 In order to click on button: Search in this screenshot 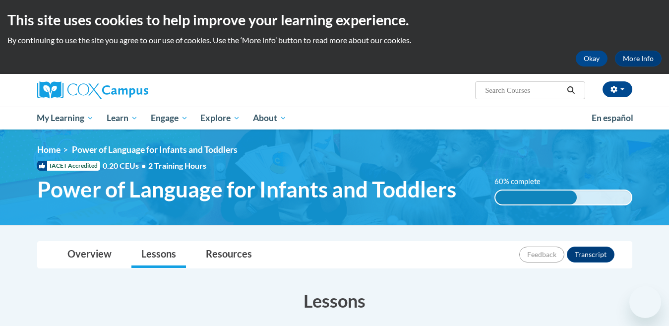, I will do `click(571, 90)`.